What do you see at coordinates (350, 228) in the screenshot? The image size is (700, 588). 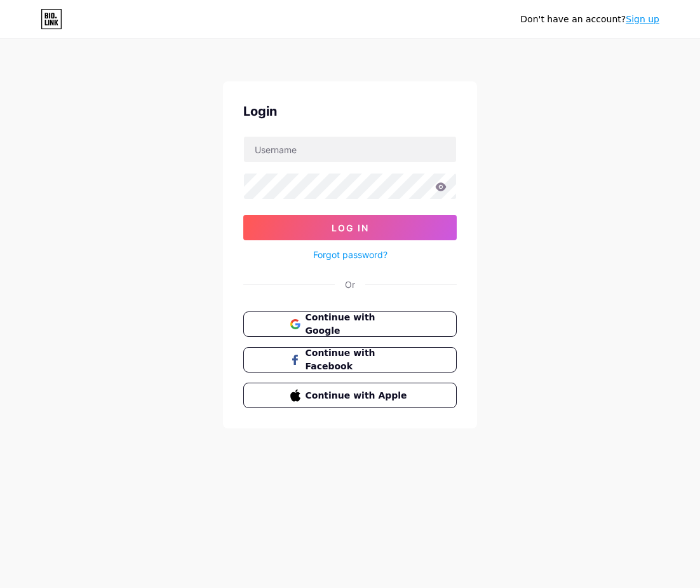 I see `span: Log In` at bounding box center [350, 228].